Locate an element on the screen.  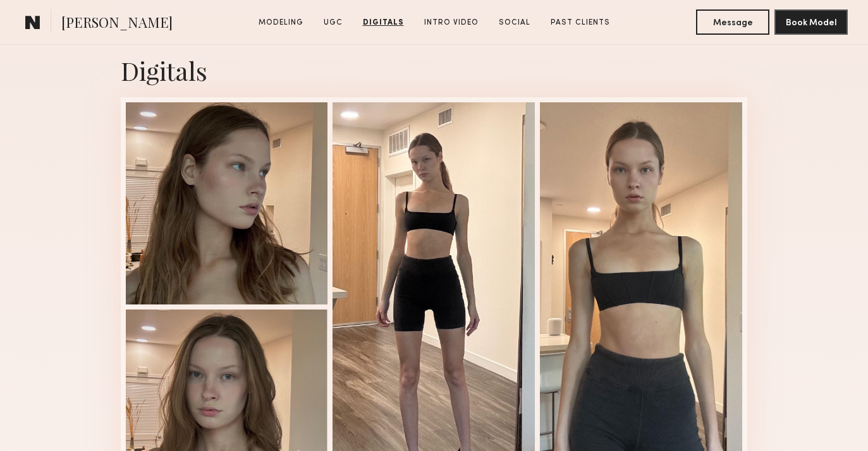
a: Modeling is located at coordinates (280, 23).